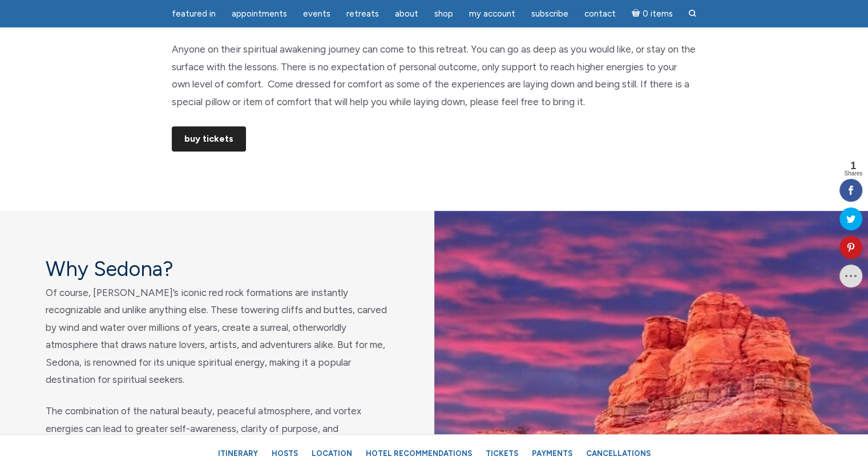 The width and height of the screenshot is (868, 472). What do you see at coordinates (332, 453) in the screenshot?
I see `a: Location` at bounding box center [332, 453].